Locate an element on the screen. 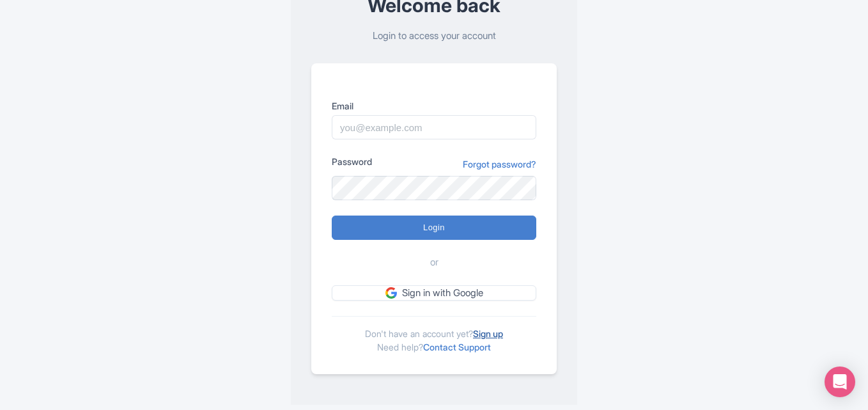  div: Open Intercom Messenger is located at coordinates (840, 382).